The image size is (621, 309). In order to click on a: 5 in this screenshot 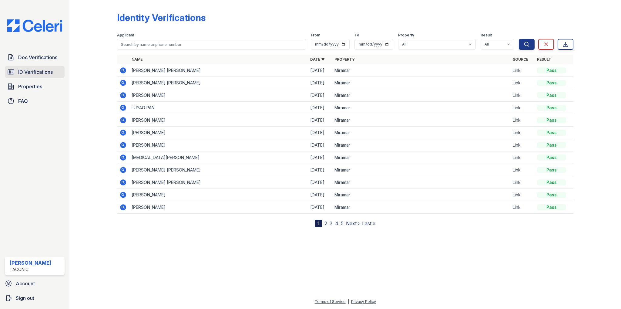, I will do `click(342, 223)`.